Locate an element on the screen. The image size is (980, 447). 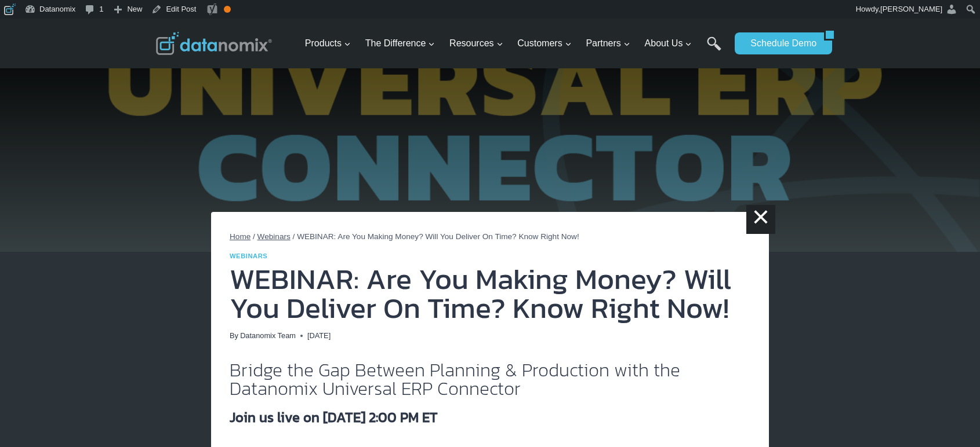
h1: WEBINAR: Are You Making Money? Will You Deliver On Time? Know Right Now! is located at coordinates (490, 294).